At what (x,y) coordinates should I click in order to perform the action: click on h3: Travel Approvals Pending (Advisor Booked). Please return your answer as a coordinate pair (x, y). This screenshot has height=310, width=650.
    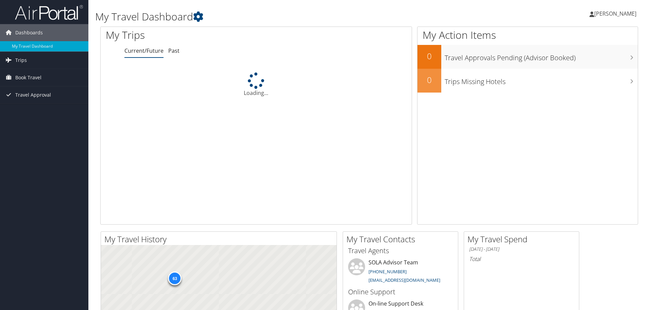
    Looking at the image, I should click on (542, 56).